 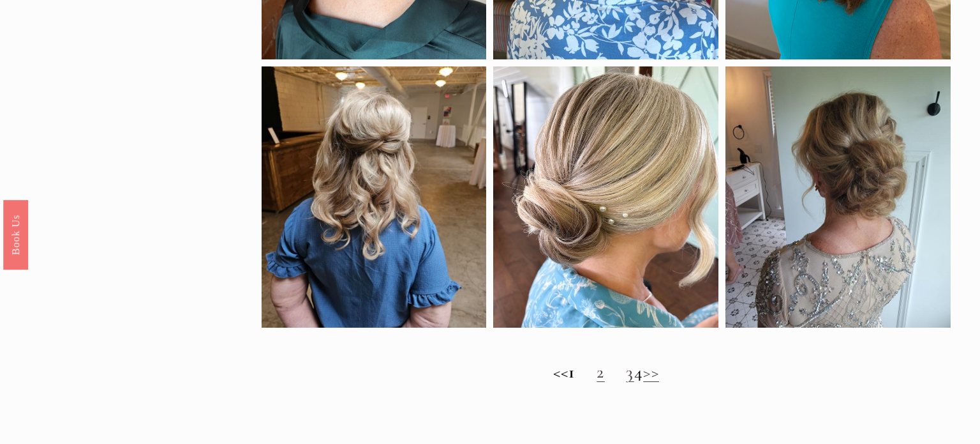 What do you see at coordinates (571, 371) in the screenshot?
I see `strong: 1` at bounding box center [571, 371].